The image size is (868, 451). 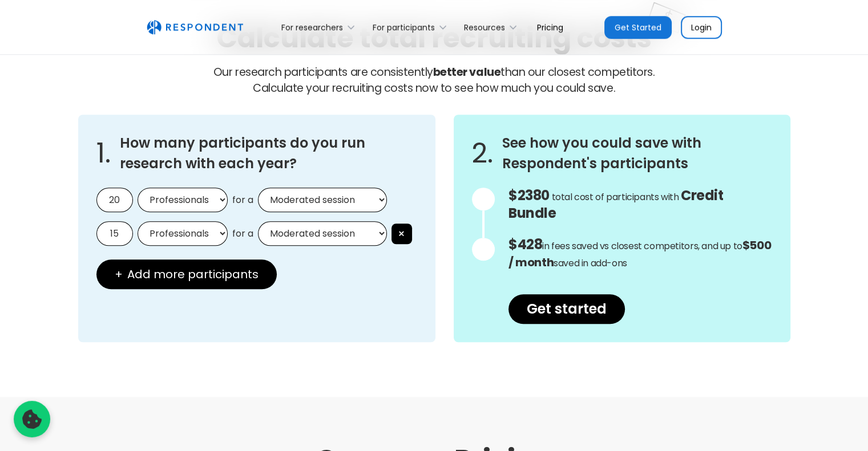 What do you see at coordinates (616, 204) in the screenshot?
I see `span: Credit Bundle` at bounding box center [616, 204].